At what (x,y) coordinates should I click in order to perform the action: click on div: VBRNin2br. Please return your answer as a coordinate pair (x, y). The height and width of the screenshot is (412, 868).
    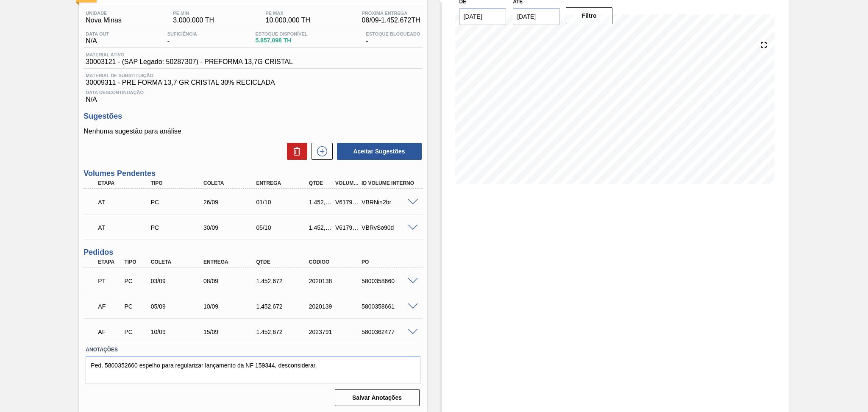
    Looking at the image, I should click on (389, 202).